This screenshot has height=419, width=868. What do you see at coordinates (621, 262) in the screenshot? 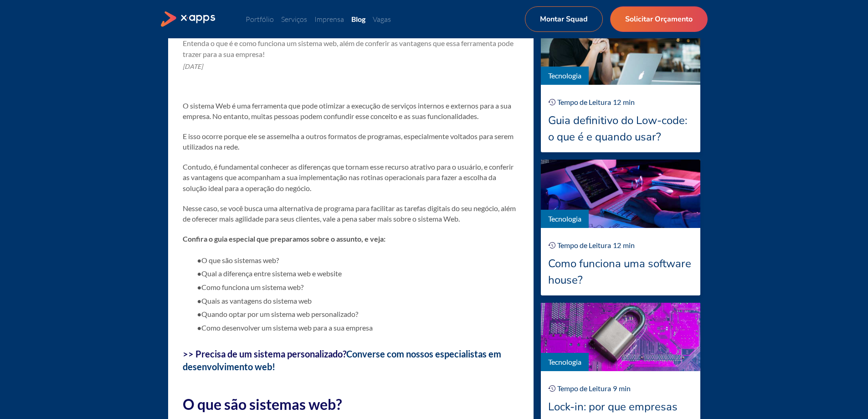
I see `a: Tempo de Leitura12minComo funciona uma software house?` at bounding box center [621, 262].